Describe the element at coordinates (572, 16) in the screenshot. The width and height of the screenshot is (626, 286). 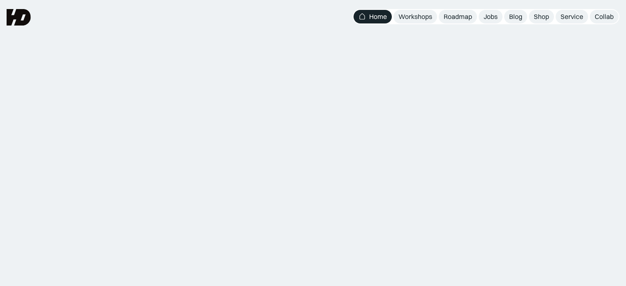
I see `a: Service` at that location.